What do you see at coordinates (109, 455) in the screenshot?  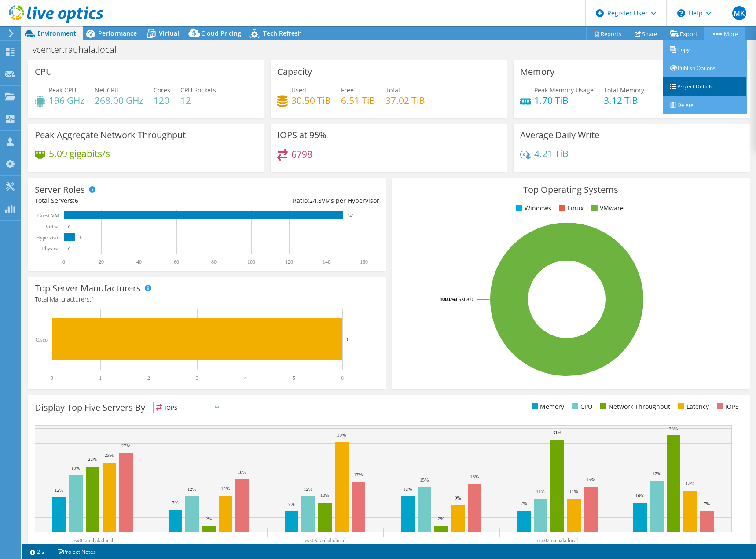 I see `text: 23%` at bounding box center [109, 455].